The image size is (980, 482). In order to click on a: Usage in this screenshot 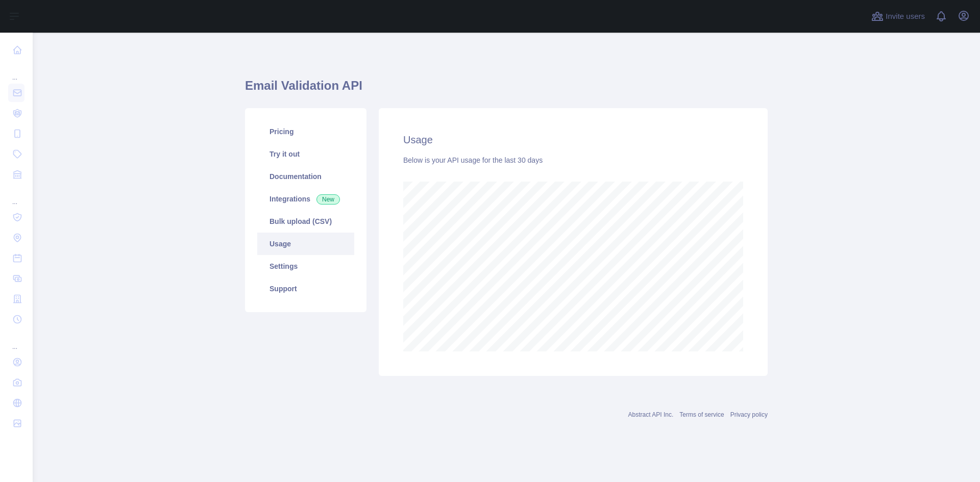, I will do `click(306, 244)`.